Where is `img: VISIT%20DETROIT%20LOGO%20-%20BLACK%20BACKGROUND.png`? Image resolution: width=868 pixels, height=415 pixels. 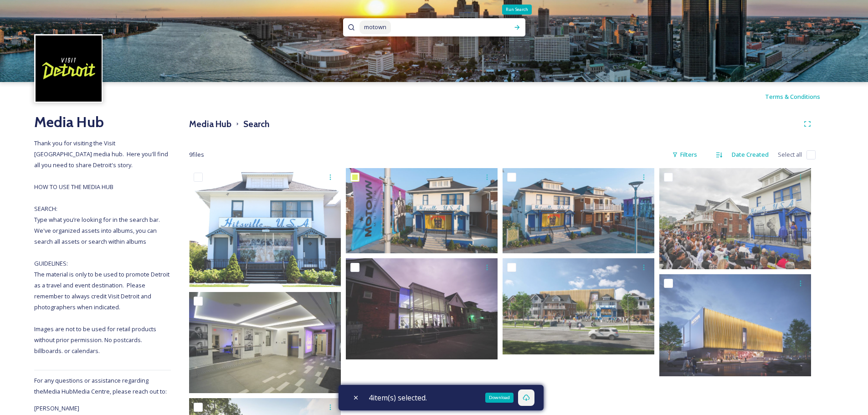 img: VISIT%20DETROIT%20LOGO%20-%20BLACK%20BACKGROUND.png is located at coordinates (69, 69).